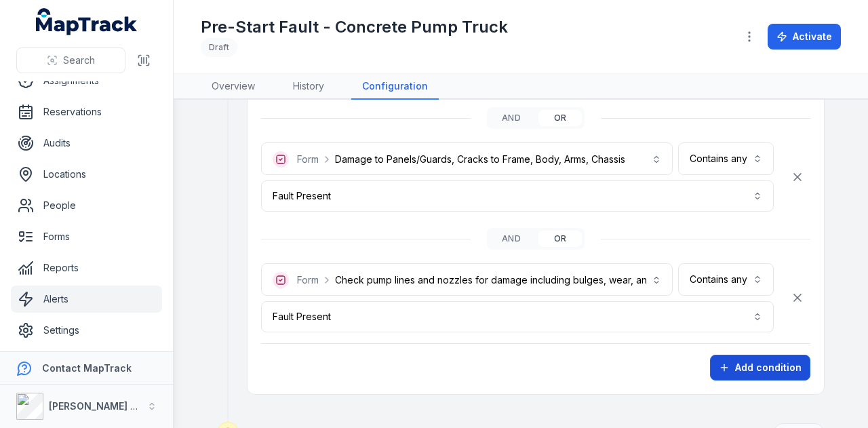 The height and width of the screenshot is (428, 868). Describe the element at coordinates (467, 159) in the screenshot. I see `button: FormDamage to Panels/Guards, Cracks to Frame, Body, Arms, Chassis` at that location.